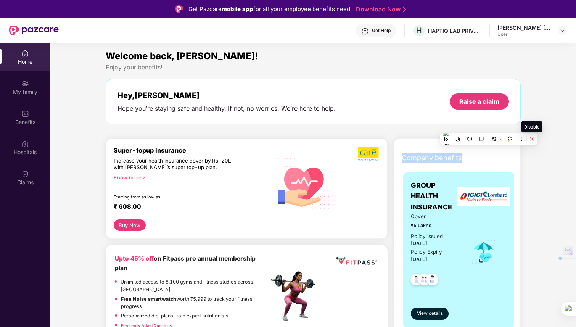  I want to click on span: GROUP HEALTH INSURANCE, so click(436, 196).